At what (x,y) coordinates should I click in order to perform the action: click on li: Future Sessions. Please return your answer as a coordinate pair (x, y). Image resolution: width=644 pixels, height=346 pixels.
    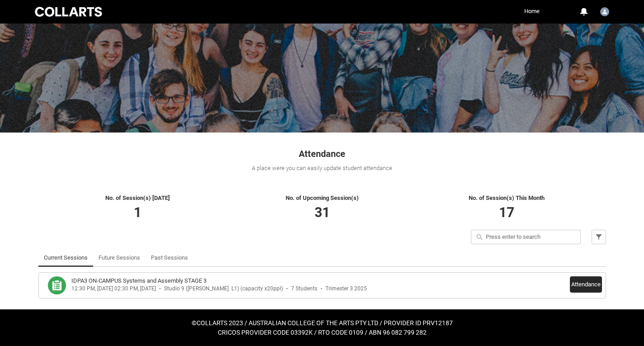
    Looking at the image, I should click on (119, 258).